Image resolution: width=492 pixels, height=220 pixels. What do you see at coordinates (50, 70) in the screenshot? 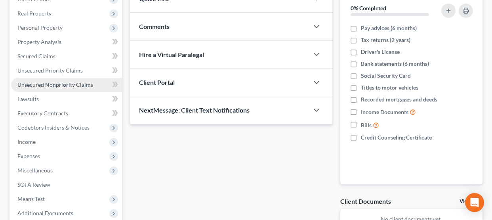
I see `span: Unsecured Priority Claims` at bounding box center [50, 70].